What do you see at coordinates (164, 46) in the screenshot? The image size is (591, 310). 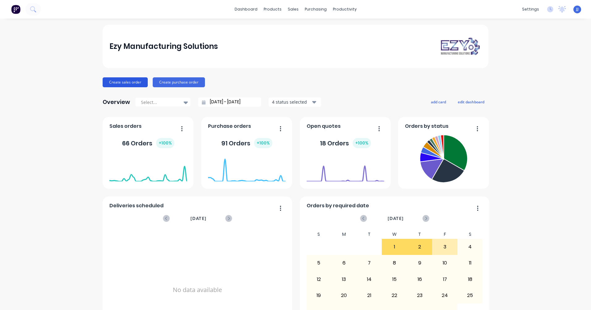 I see `div: Ezy Manufacturing Solutions` at bounding box center [164, 46].